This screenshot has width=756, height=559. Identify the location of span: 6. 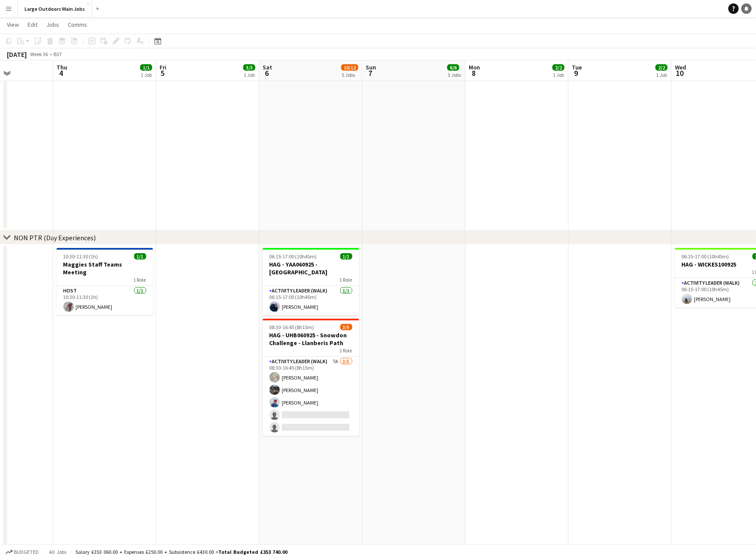
(267, 73).